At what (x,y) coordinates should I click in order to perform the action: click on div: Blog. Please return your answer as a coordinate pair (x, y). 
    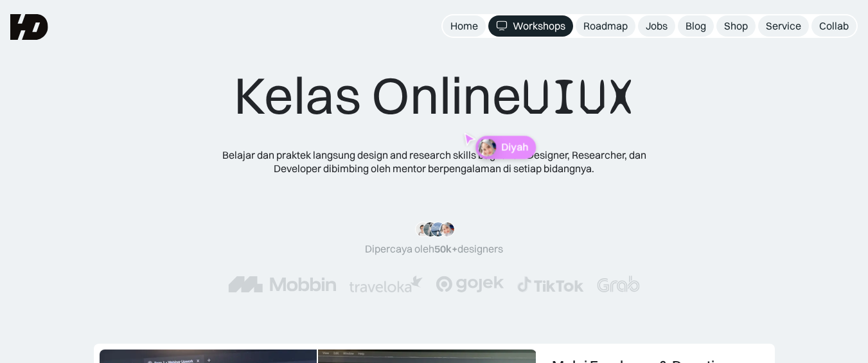
    Looking at the image, I should click on (696, 26).